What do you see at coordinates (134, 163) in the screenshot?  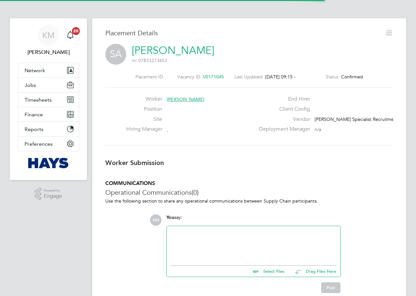 I see `b: Worker Submission` at bounding box center [134, 163].